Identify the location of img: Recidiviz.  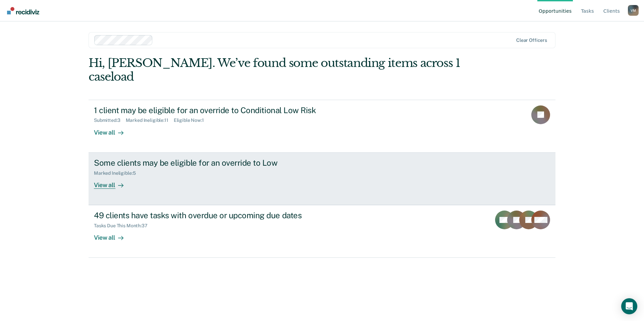
(23, 11).